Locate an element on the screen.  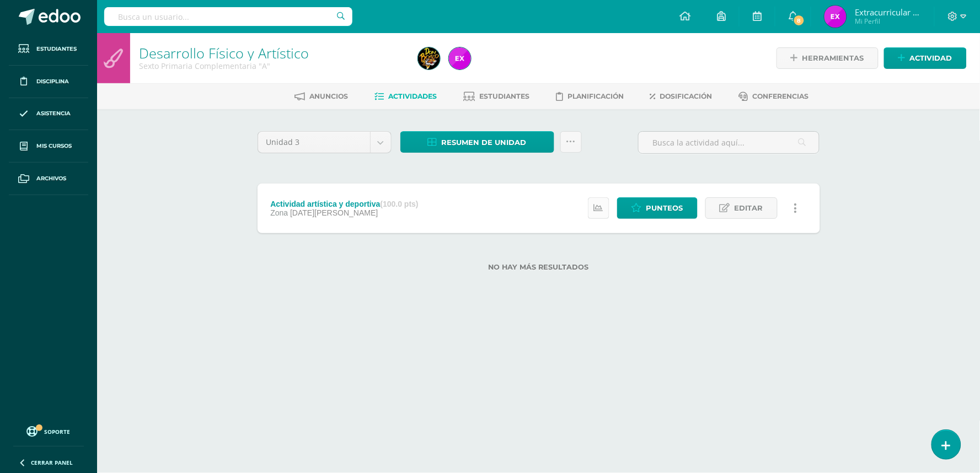
span: Resumen de unidad is located at coordinates (484, 142).